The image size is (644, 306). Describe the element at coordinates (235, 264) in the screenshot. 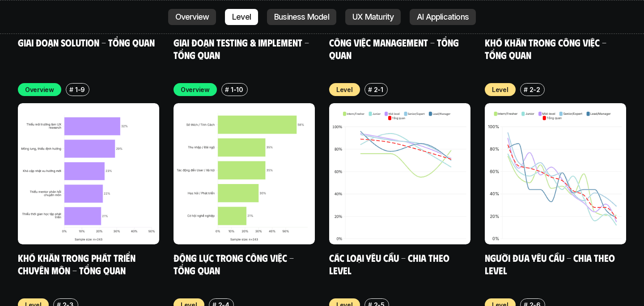

I see `a: Động lực trong công việc - Tổng quan` at that location.